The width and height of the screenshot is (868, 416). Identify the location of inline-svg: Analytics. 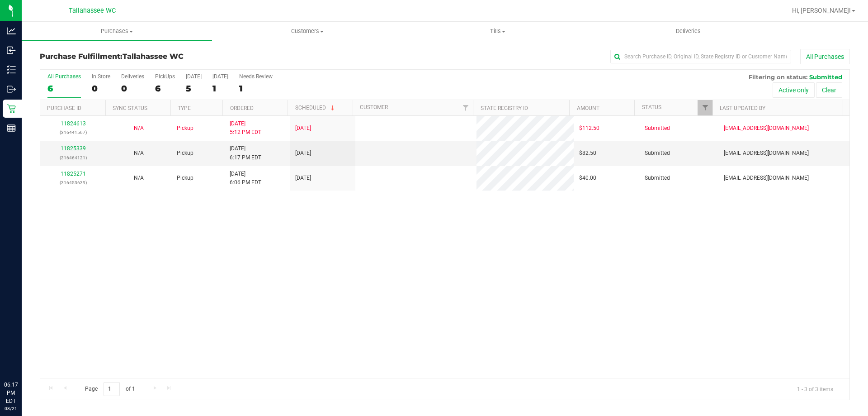
(11, 31).